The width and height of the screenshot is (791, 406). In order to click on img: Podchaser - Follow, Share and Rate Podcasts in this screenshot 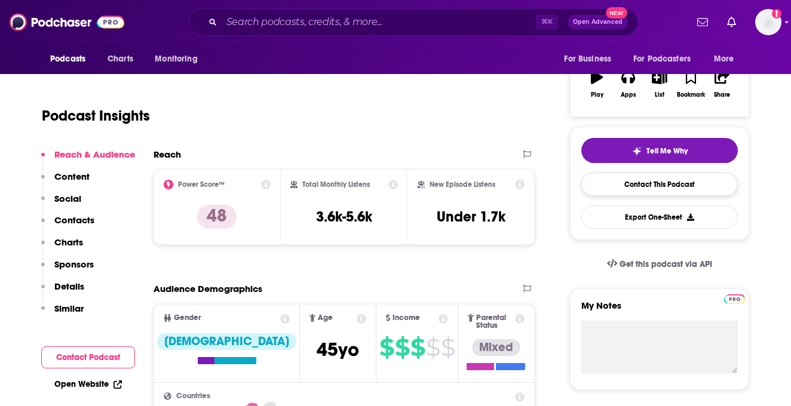, I will do `click(67, 22)`.